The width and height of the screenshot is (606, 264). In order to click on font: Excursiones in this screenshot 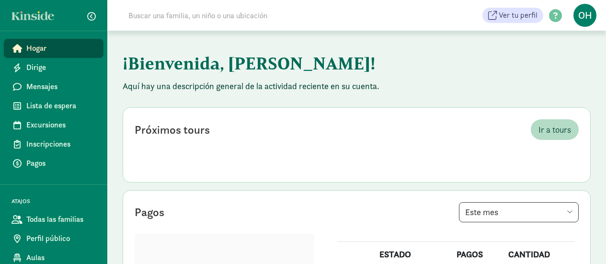, I will do `click(46, 125)`.